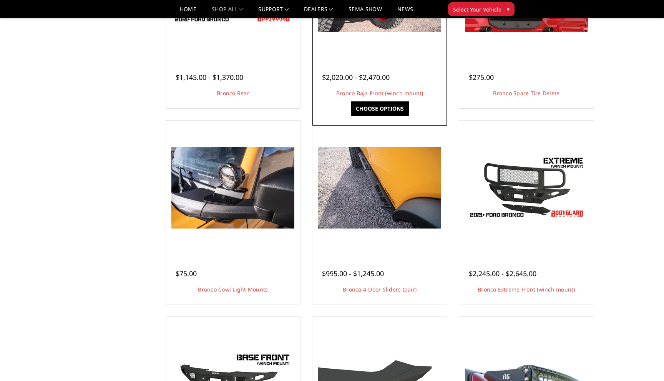 The height and width of the screenshot is (381, 664). Describe the element at coordinates (526, 93) in the screenshot. I see `a: Bronco Spare Tire Delete` at that location.